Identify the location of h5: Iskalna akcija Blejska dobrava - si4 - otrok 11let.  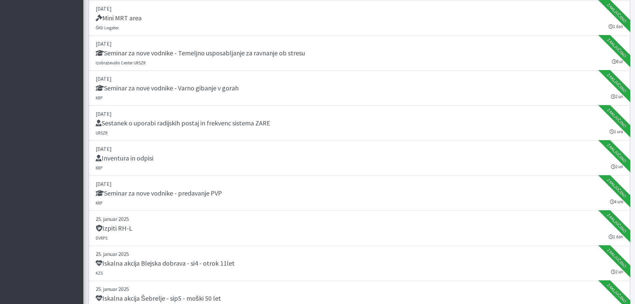
(165, 263).